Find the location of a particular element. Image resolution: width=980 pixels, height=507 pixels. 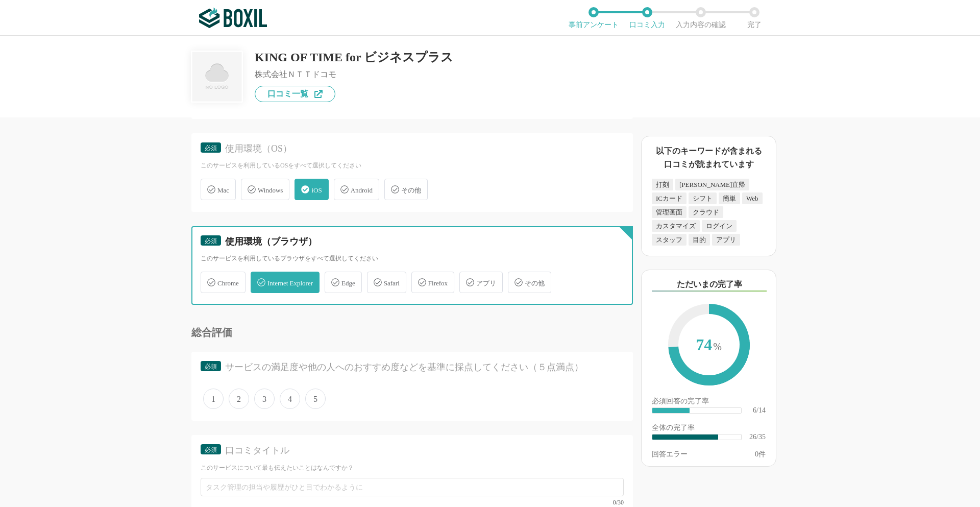

div: シフト is located at coordinates (703, 199).